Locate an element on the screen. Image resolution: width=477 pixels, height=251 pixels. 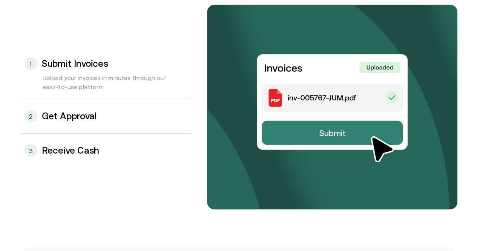
div: 1 is located at coordinates (31, 64).